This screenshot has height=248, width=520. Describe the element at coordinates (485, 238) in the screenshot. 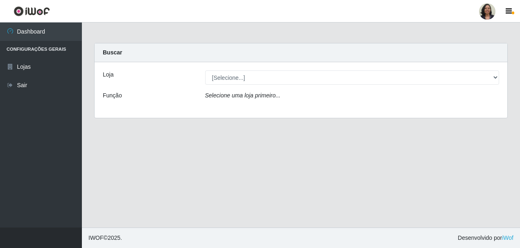

I see `span: Desenvolvido por` at that location.